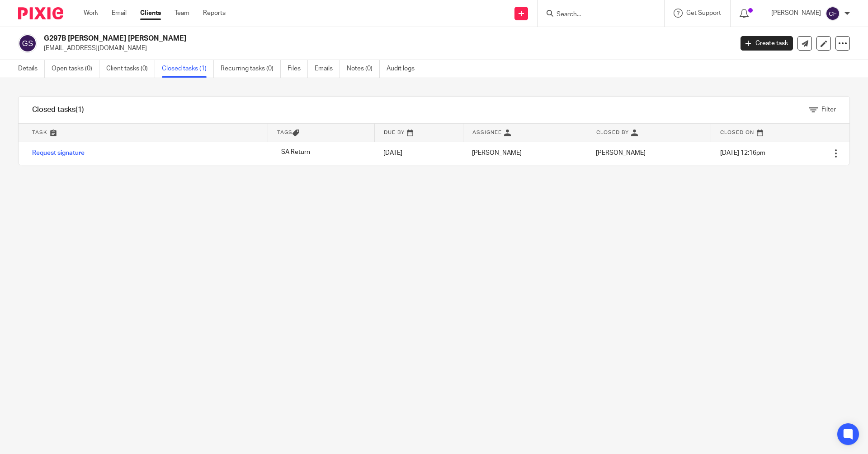 The width and height of the screenshot is (868, 454). Describe the element at coordinates (363, 69) in the screenshot. I see `a: Notes (0)` at that location.